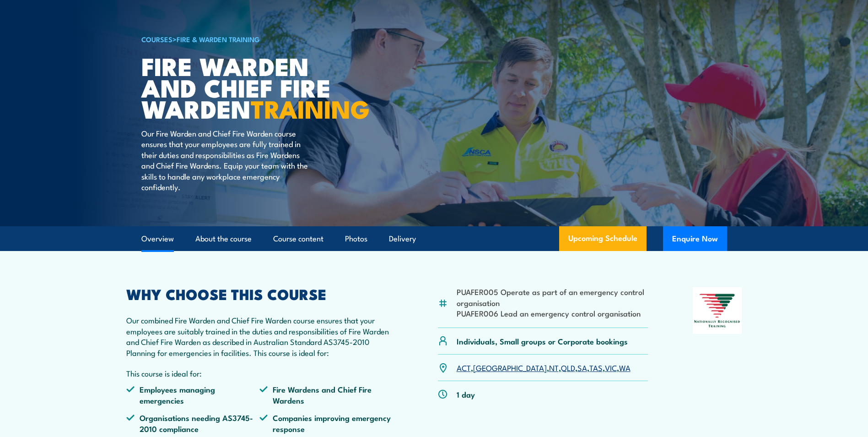  What do you see at coordinates (403, 239) in the screenshot?
I see `a: Delivery` at bounding box center [403, 239].